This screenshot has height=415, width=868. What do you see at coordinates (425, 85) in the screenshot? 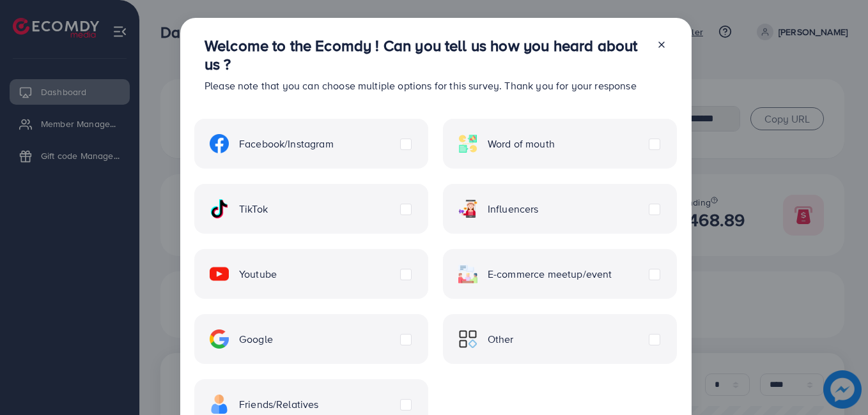
I see `p: Please note that you can choose multiple options for this survey. Thank you for your response` at bounding box center [425, 85].